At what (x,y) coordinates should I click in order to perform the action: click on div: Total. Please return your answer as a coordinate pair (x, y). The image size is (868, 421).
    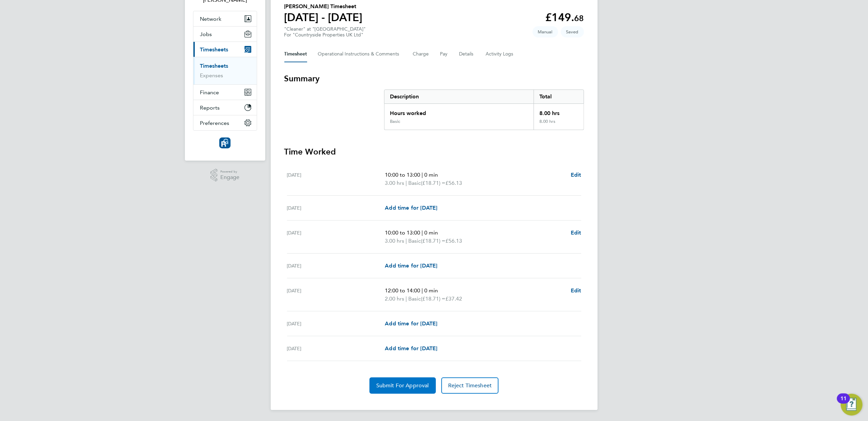
    Looking at the image, I should click on (559, 97).